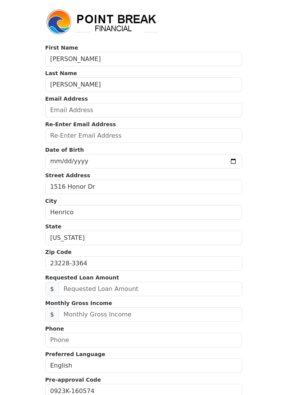  What do you see at coordinates (61, 73) in the screenshot?
I see `strong: Last Name` at bounding box center [61, 73].